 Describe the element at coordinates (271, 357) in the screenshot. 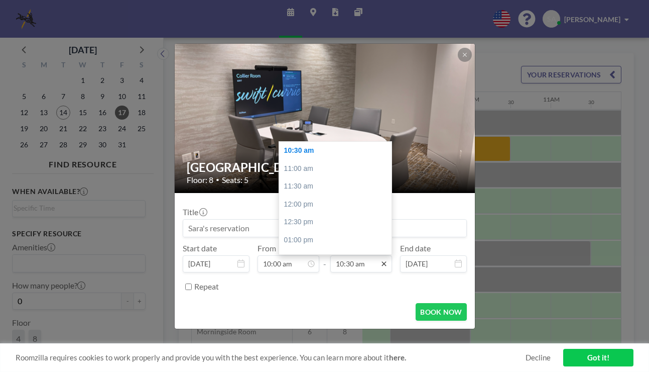

I see `span: Roomzilla requires cookies to work properly and provide you with the best experience. You can lea...` at that location.